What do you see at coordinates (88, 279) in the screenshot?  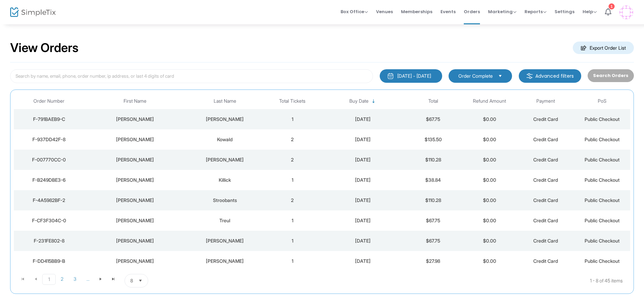 I see `span: Page 4` at bounding box center [88, 279].